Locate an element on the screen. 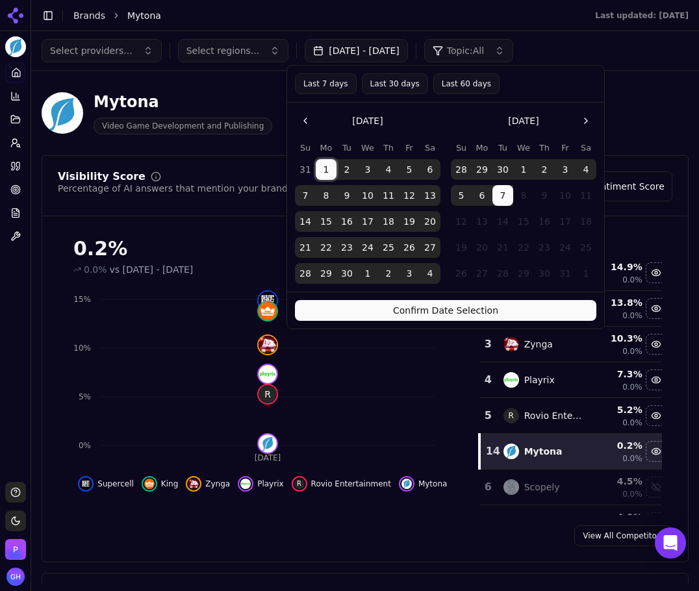 Image resolution: width=699 pixels, height=591 pixels. div: 0.2% is located at coordinates (263, 249).